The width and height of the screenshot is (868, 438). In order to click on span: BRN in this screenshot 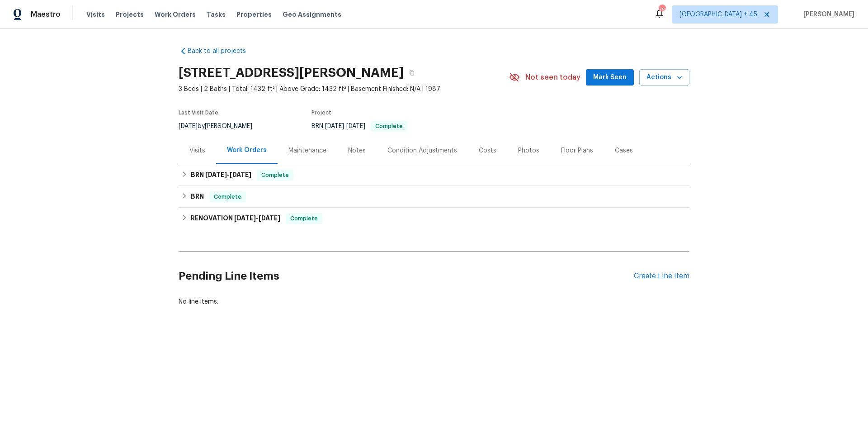, I will do `click(360, 126)`.